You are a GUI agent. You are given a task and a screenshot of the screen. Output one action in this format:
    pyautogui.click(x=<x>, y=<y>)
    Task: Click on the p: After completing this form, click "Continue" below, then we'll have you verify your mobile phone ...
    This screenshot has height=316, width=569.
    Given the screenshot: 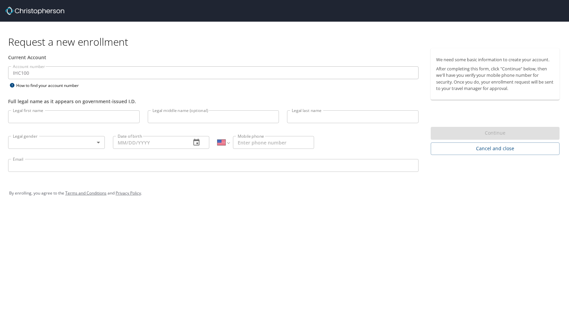 What is the action you would take?
    pyautogui.click(x=495, y=78)
    